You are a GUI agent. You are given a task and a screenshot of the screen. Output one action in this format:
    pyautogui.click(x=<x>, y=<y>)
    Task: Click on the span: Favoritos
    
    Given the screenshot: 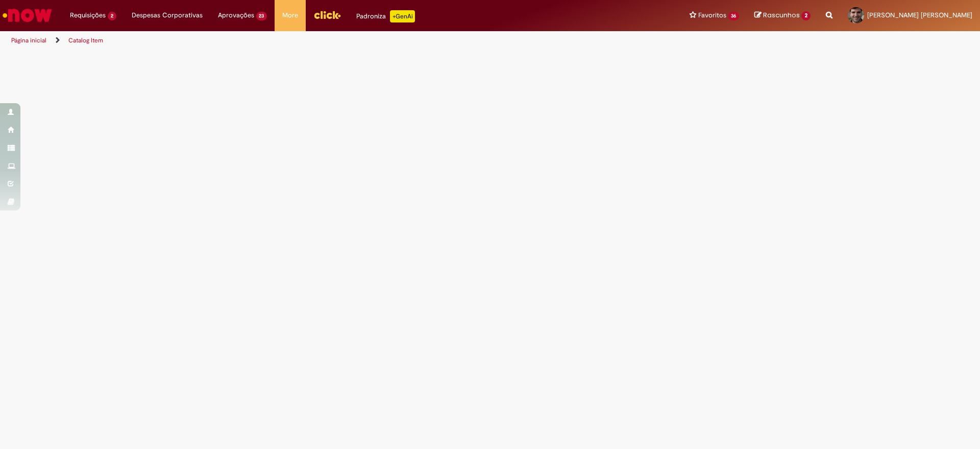 What is the action you would take?
    pyautogui.click(x=712, y=15)
    